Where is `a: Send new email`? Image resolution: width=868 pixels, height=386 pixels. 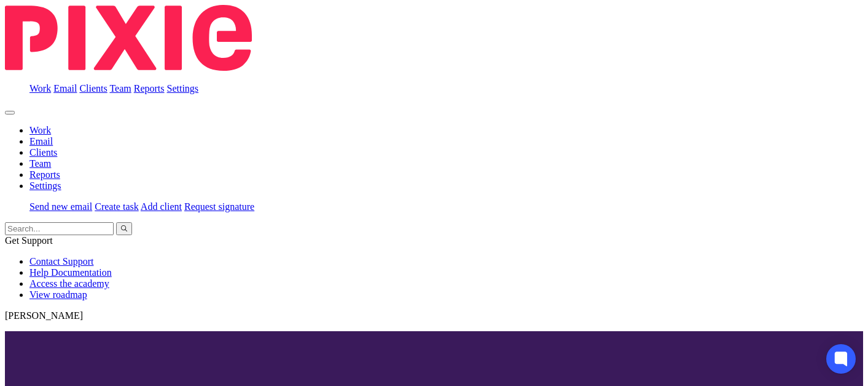
a: Send new email is located at coordinates (61, 206).